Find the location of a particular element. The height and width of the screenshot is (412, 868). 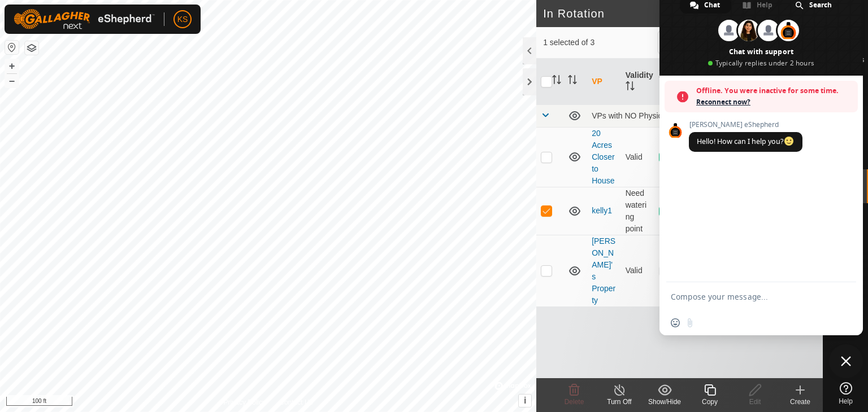

img: Gallagher Logo is located at coordinates (84, 19).